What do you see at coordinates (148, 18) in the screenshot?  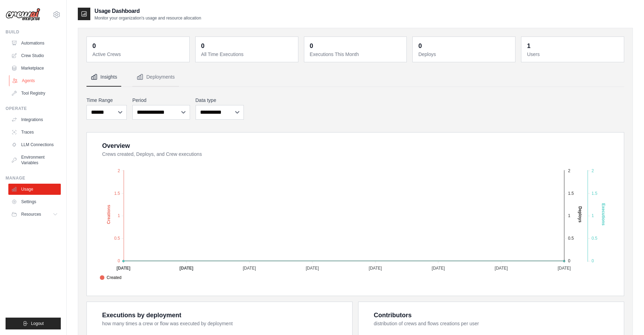 I see `p: Monitor your organization's usage and resource allocation` at bounding box center [148, 18].